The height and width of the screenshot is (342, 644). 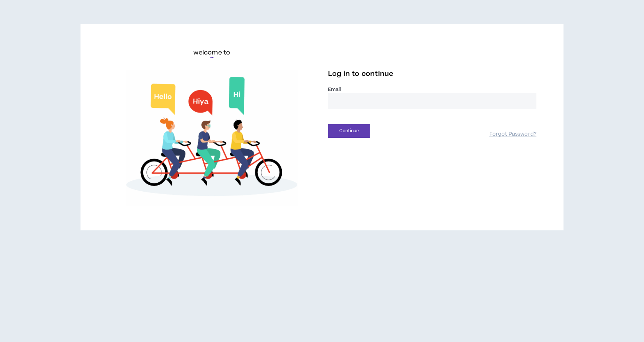 I want to click on h6: welcome to, so click(x=212, y=53).